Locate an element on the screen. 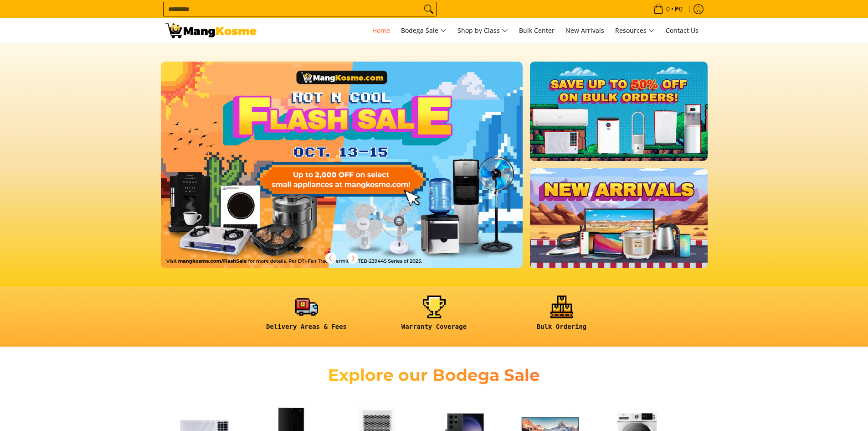 This screenshot has height=431, width=868. a: <h6><strong>Bulk Ordering</strong></h6> is located at coordinates (562, 316).